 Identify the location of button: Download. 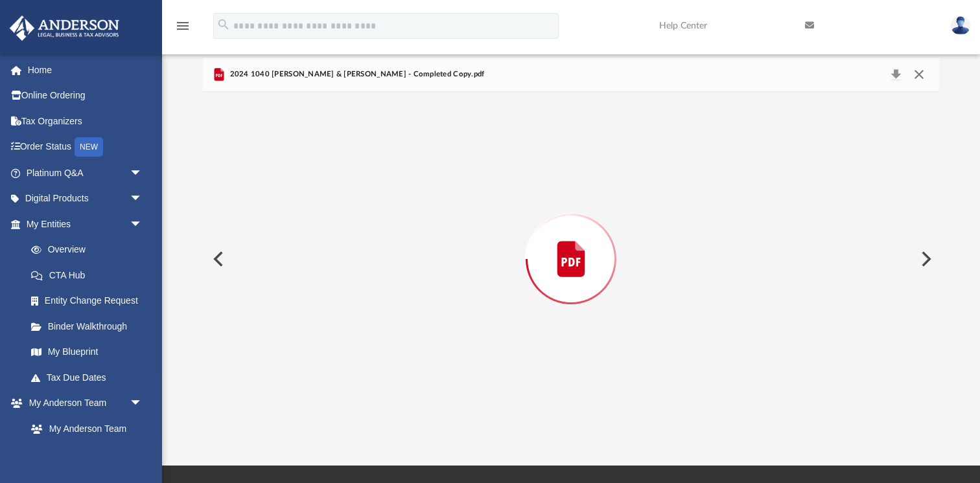
(895, 75).